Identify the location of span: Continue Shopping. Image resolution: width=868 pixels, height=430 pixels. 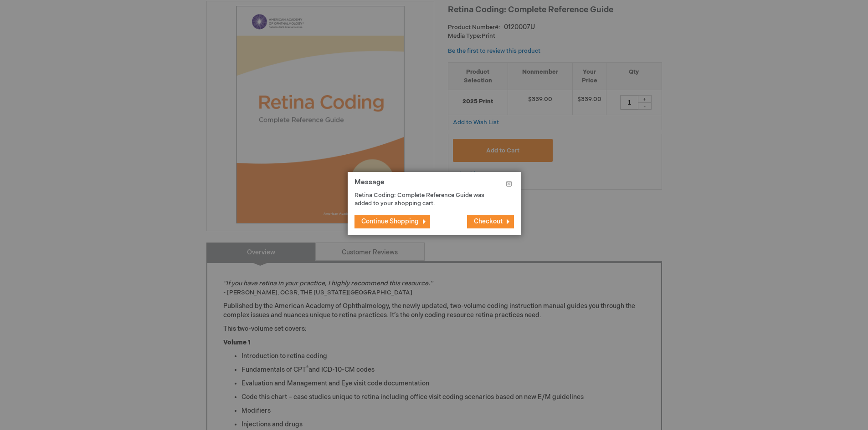
(390, 222).